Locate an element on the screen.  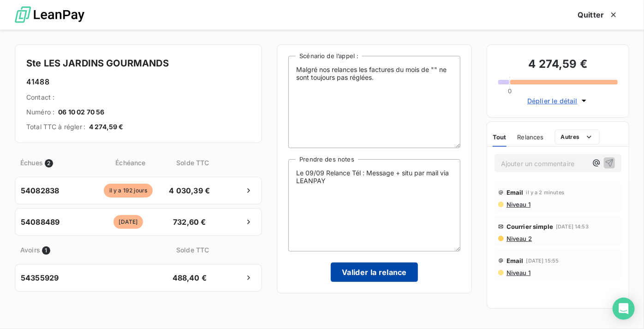
h3: 4 274,59 € is located at coordinates (558, 65).